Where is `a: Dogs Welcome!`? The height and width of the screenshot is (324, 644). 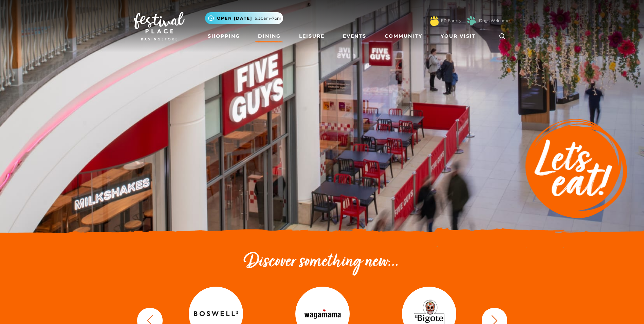
a: Dogs Welcome! is located at coordinates (495, 21).